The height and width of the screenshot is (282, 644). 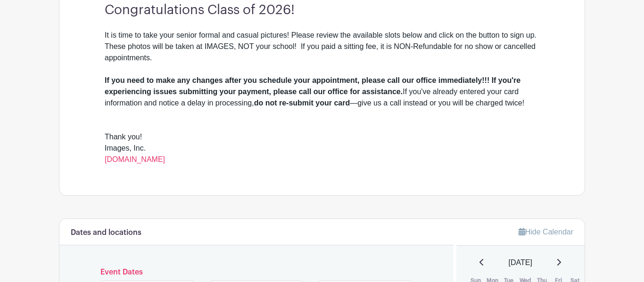 I want to click on div: Thank you!, so click(x=322, y=137).